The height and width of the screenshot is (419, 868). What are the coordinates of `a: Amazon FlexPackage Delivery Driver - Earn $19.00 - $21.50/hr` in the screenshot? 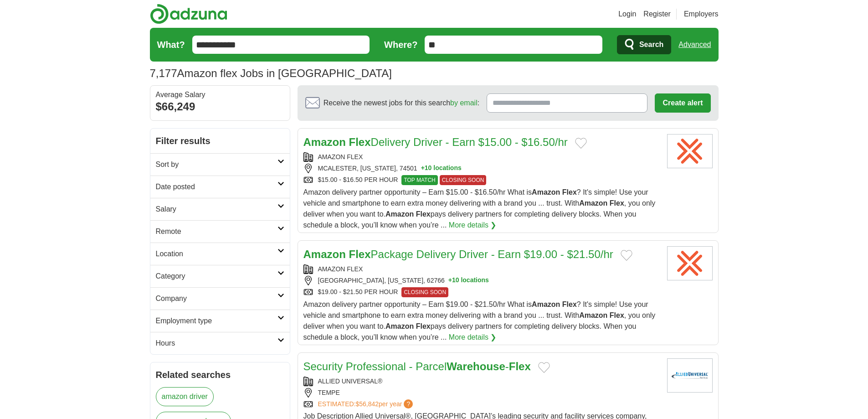 It's located at (459, 254).